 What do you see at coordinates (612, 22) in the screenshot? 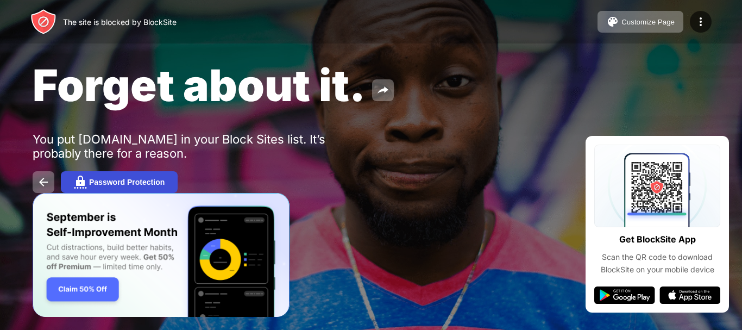
I see `img: pallet.svg` at bounding box center [612, 22].